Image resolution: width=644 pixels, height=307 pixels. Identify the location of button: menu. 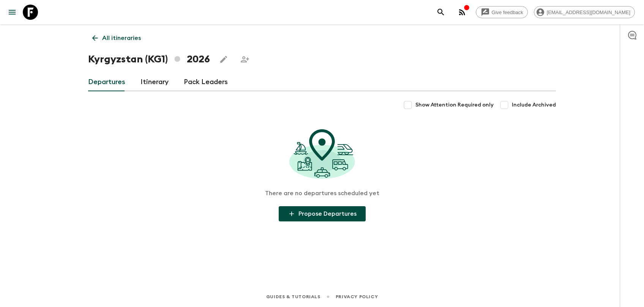
(12, 12).